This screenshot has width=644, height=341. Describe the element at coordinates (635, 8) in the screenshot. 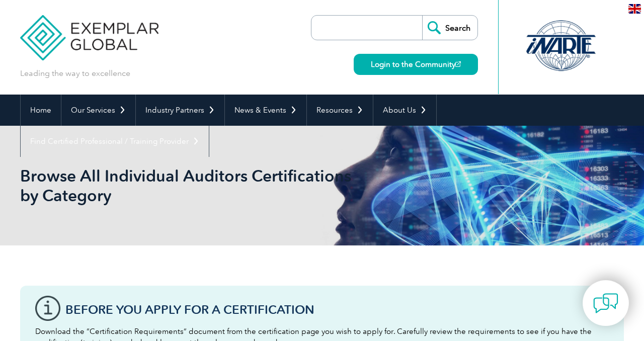

I see `img: en` at that location.